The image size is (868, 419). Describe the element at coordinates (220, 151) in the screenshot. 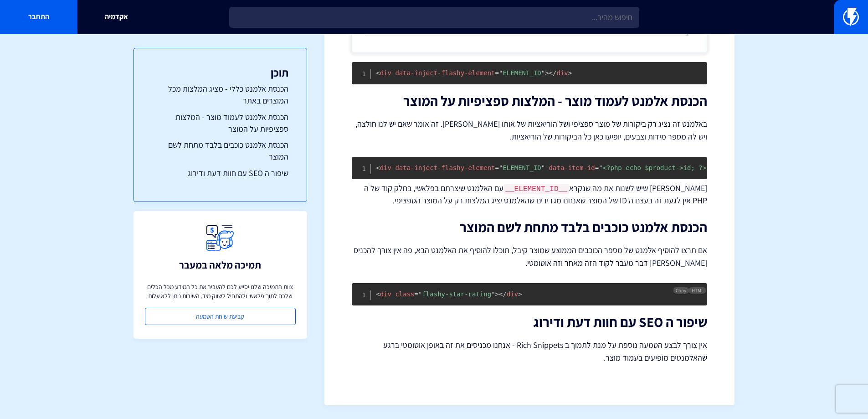

I see `a: הכנסת אלמנט כוכבים בלבד מתחת לשם המוצר` at that location.